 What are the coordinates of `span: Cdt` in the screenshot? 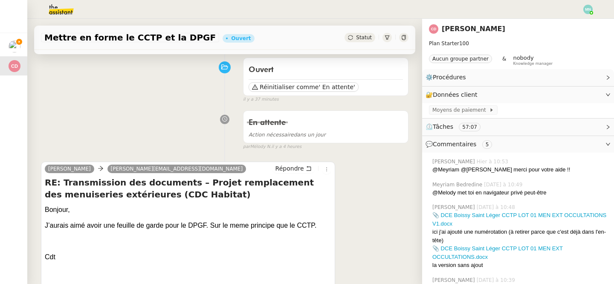 It's located at (50, 257).